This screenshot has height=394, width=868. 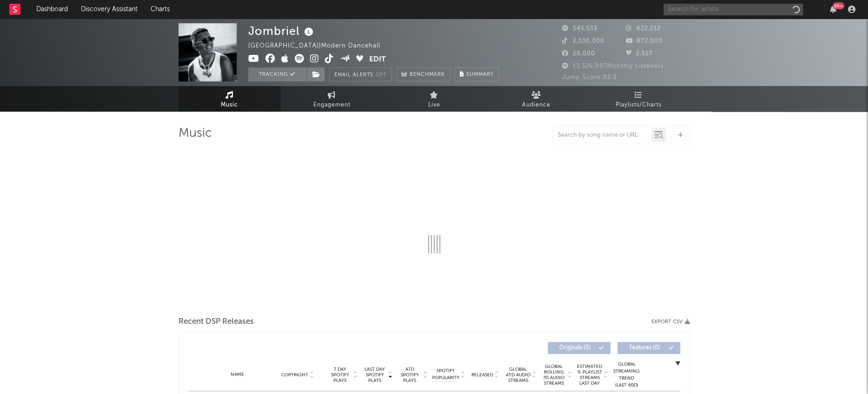 What do you see at coordinates (216, 322) in the screenshot?
I see `span: Recent DSP Releases` at bounding box center [216, 322].